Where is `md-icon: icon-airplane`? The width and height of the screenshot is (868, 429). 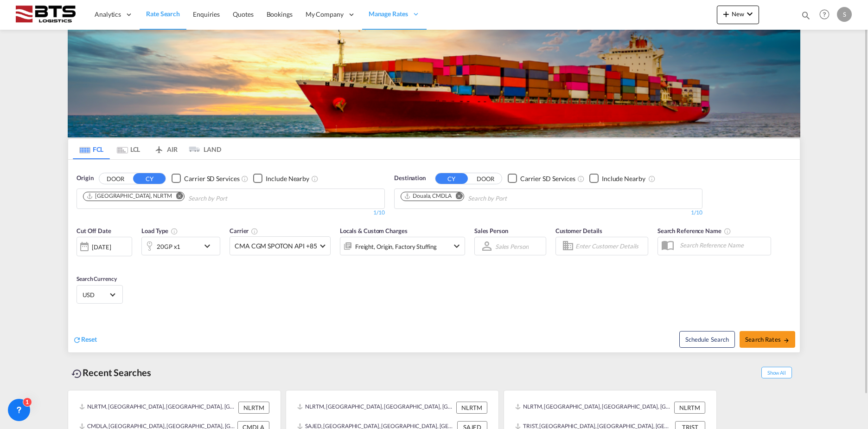
md-icon: icon-airplane is located at coordinates (159, 147).